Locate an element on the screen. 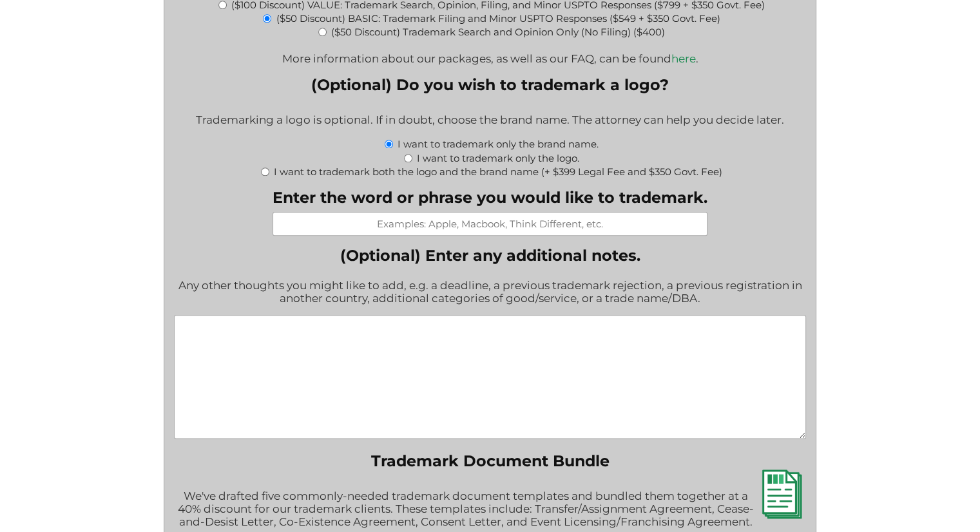 This screenshot has height=532, width=980. label: ($50 Discount) Trademark Search and Opinion Only (No Filing) ($400) is located at coordinates (498, 32).